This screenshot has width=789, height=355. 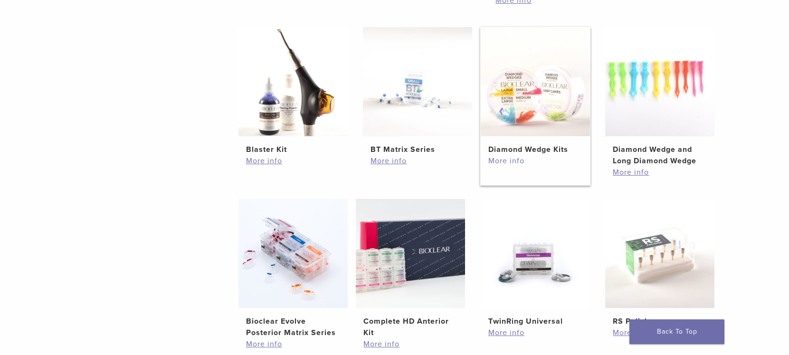 I want to click on h2: RS Polisher, so click(x=660, y=322).